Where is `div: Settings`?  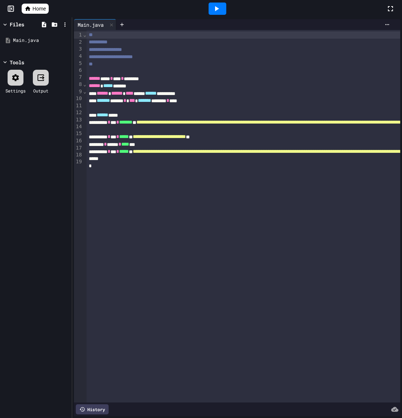 div: Settings is located at coordinates (16, 91).